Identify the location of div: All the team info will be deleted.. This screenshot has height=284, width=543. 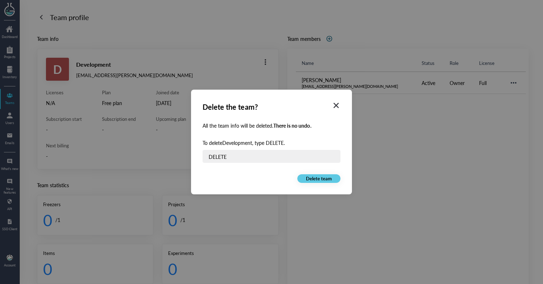
(271, 126).